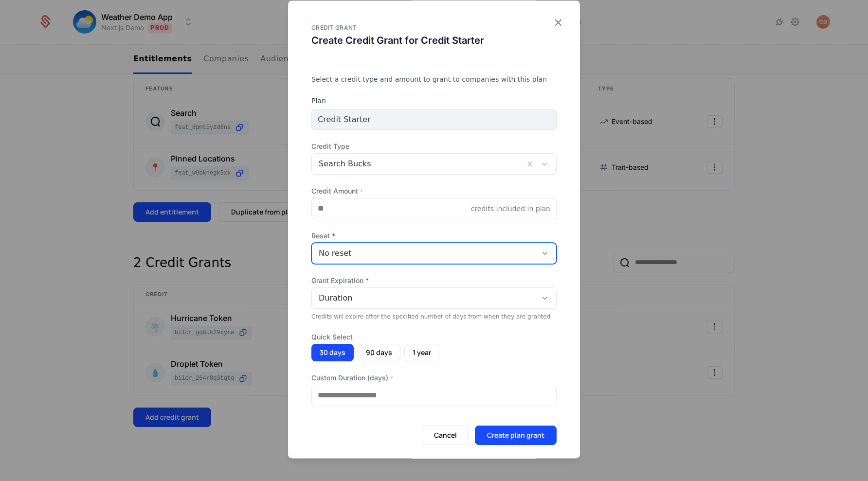  What do you see at coordinates (434, 146) in the screenshot?
I see `span: Credit Type` at bounding box center [434, 146].